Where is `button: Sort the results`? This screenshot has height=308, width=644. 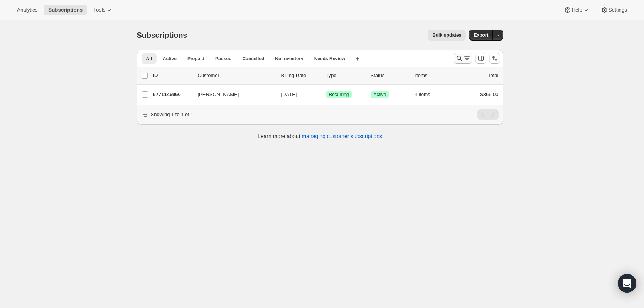 button: Sort the results is located at coordinates (495, 58).